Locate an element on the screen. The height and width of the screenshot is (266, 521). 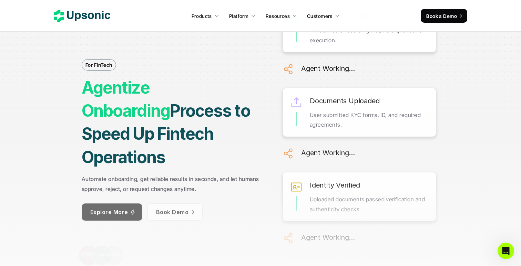
p: Customers is located at coordinates (320, 16).